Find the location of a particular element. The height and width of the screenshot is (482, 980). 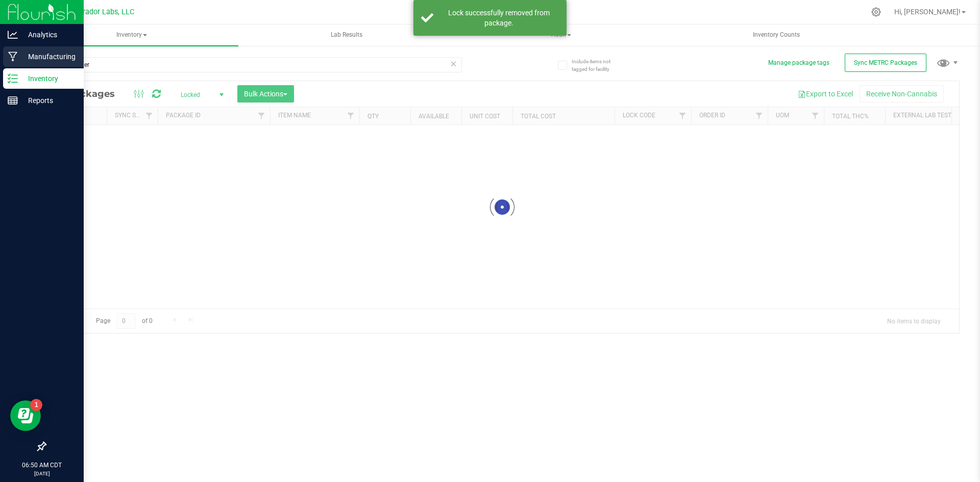

p: Manufacturing is located at coordinates (48, 56).